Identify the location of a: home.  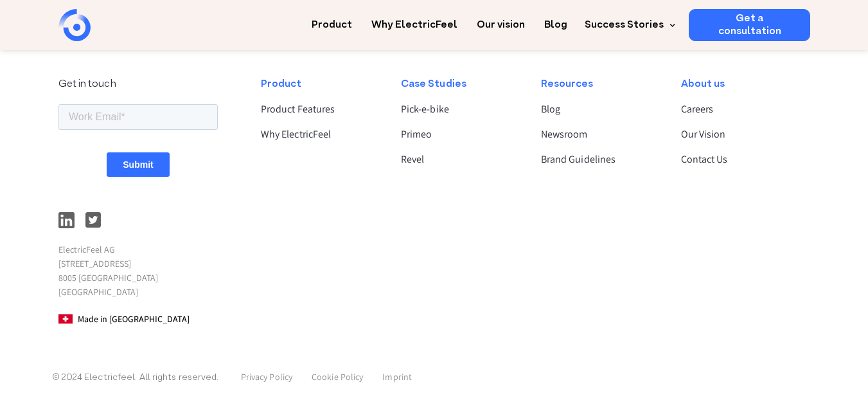
(110, 25).